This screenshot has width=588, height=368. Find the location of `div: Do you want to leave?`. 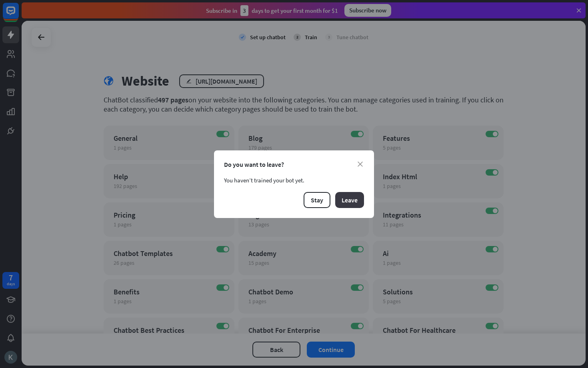

div: Do you want to leave? is located at coordinates (294, 165).